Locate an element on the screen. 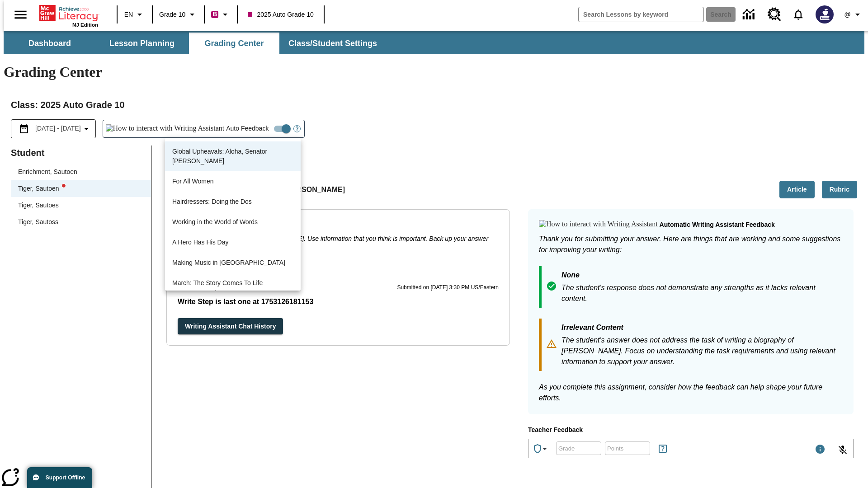  p: A Hero Has His Day is located at coordinates (200, 242).